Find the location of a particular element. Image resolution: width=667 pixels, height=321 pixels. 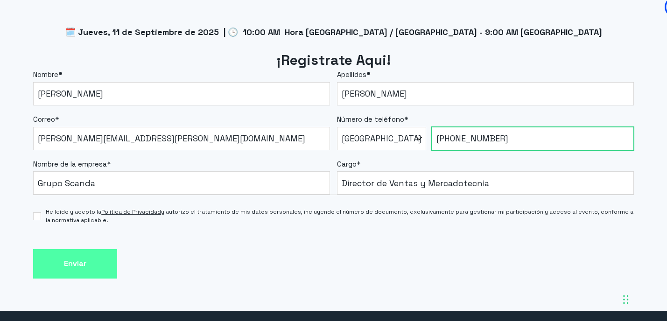

div: Arrastrar is located at coordinates (626, 300).